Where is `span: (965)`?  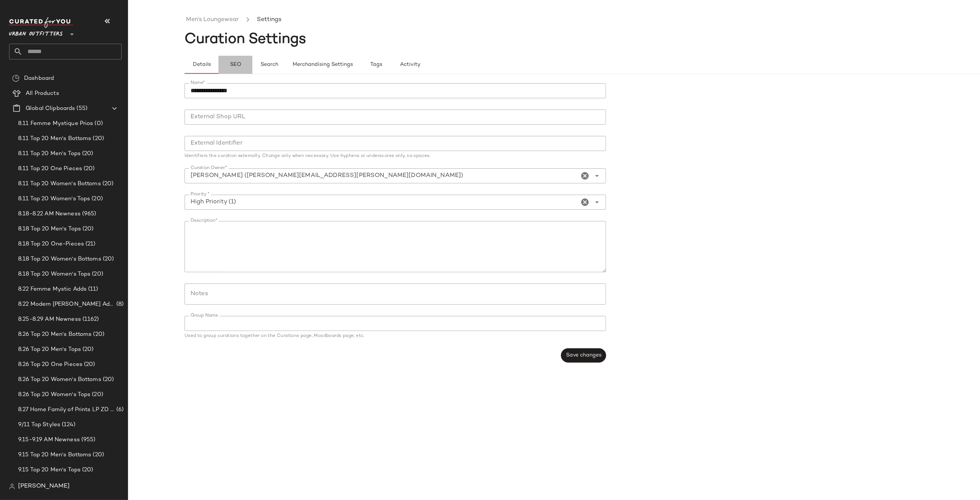 span: (965) is located at coordinates (88, 214).